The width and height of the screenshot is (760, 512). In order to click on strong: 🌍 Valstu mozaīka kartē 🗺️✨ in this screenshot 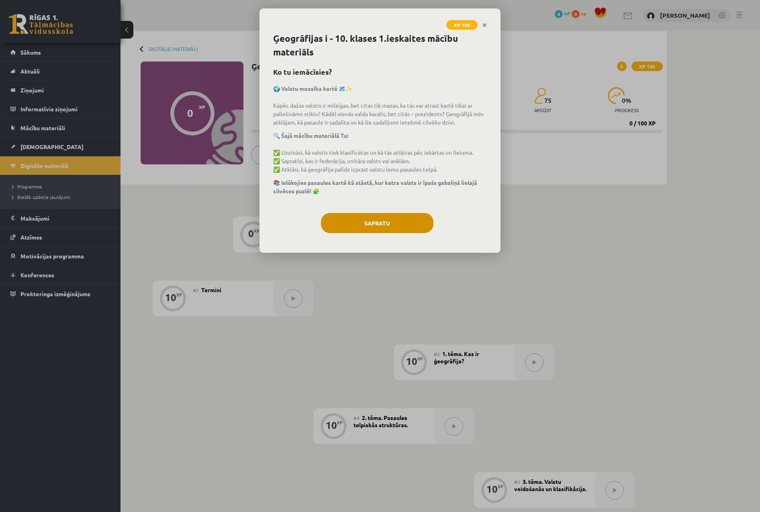, I will do `click(312, 88)`.